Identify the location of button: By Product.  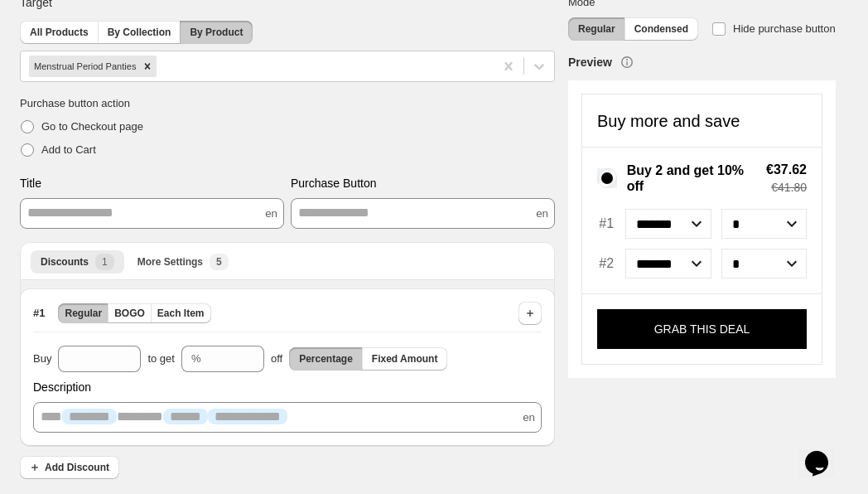
(216, 32).